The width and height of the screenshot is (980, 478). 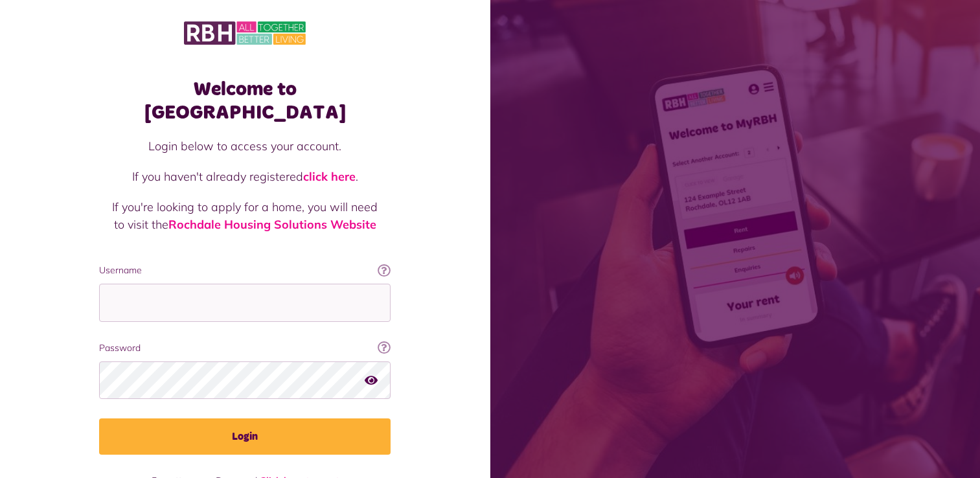 What do you see at coordinates (245, 270) in the screenshot?
I see `label: Username` at bounding box center [245, 270].